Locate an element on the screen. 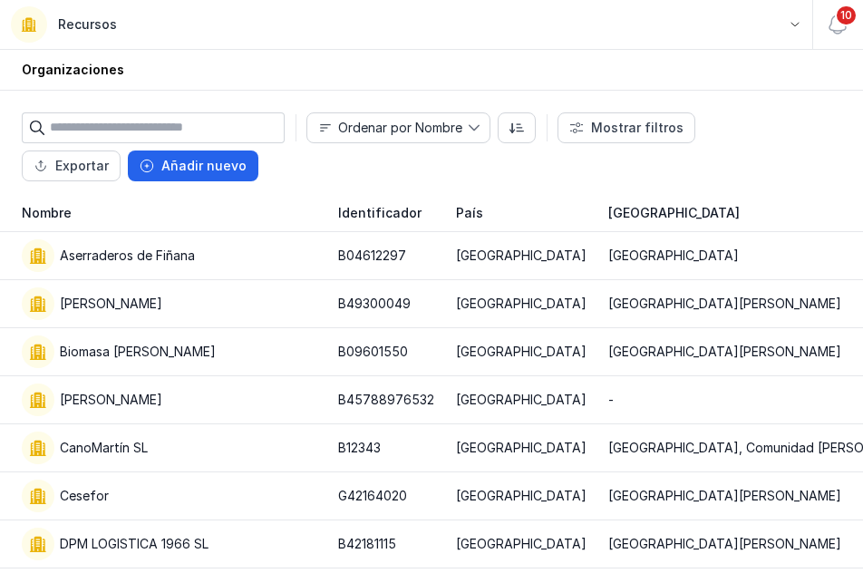 Image resolution: width=863 pixels, height=573 pixels. div: DPM LOGISTICA 1966 SL is located at coordinates (134, 544).